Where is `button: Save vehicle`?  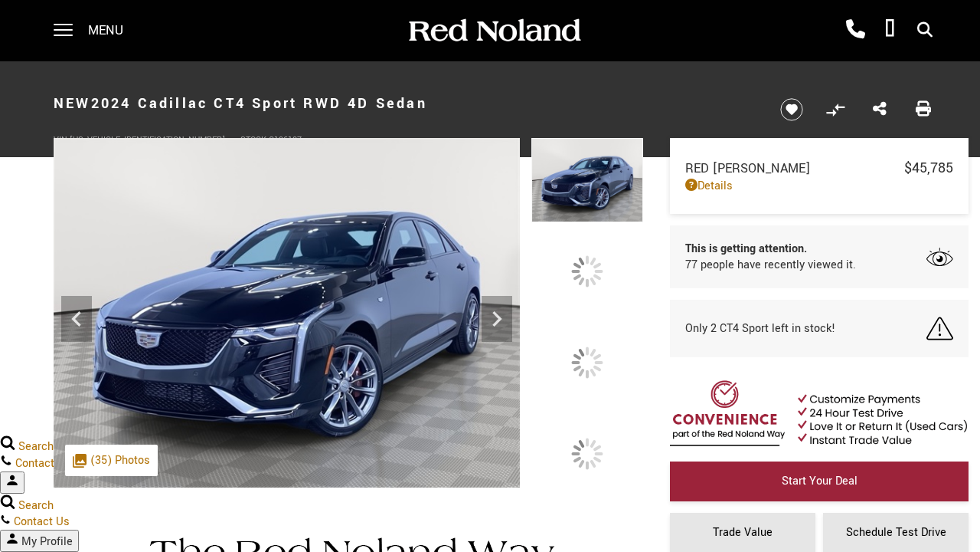 button: Save vehicle is located at coordinates (792, 109).